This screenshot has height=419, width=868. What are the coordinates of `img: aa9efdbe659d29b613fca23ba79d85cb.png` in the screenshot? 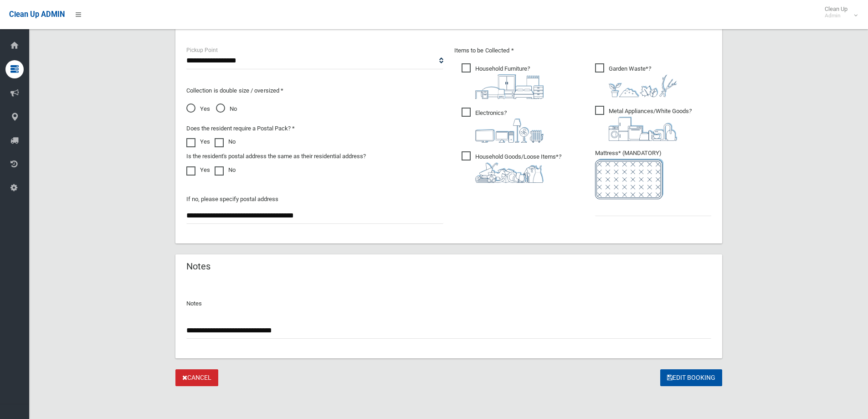 It's located at (510, 87).